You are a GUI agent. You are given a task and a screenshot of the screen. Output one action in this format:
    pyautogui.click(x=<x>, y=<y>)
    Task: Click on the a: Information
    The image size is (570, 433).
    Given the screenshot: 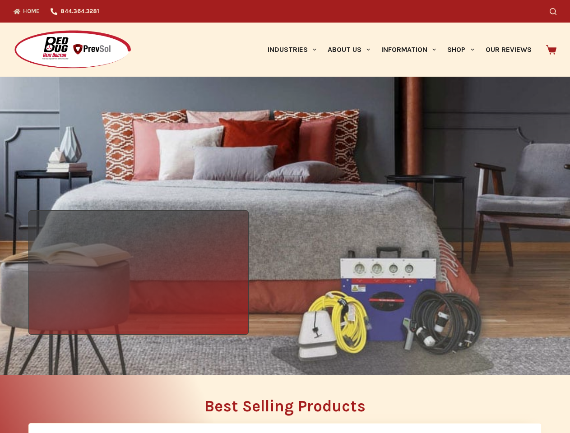 What is the action you would take?
    pyautogui.click(x=409, y=50)
    